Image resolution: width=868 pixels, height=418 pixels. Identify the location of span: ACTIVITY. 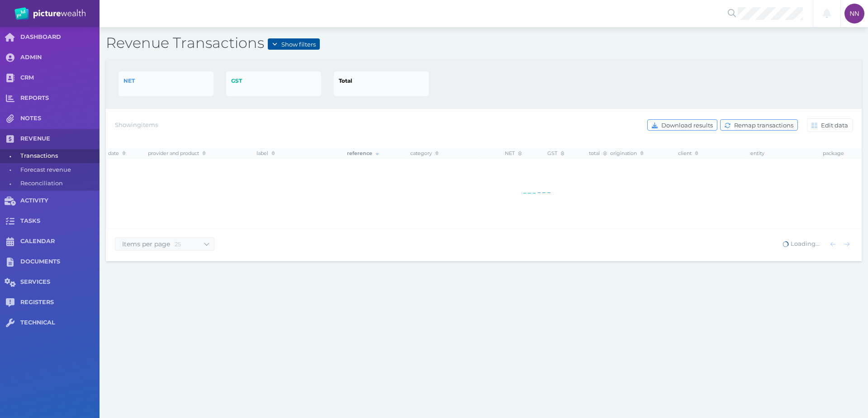
(60, 201).